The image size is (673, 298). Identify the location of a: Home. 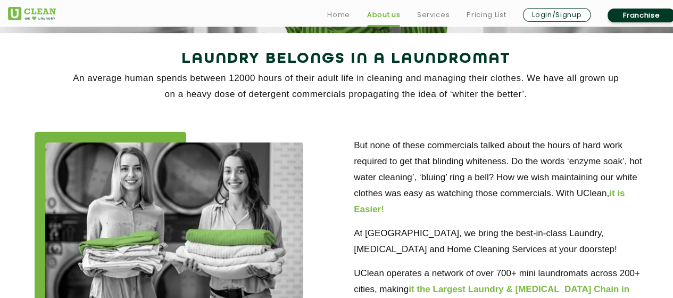
(339, 15).